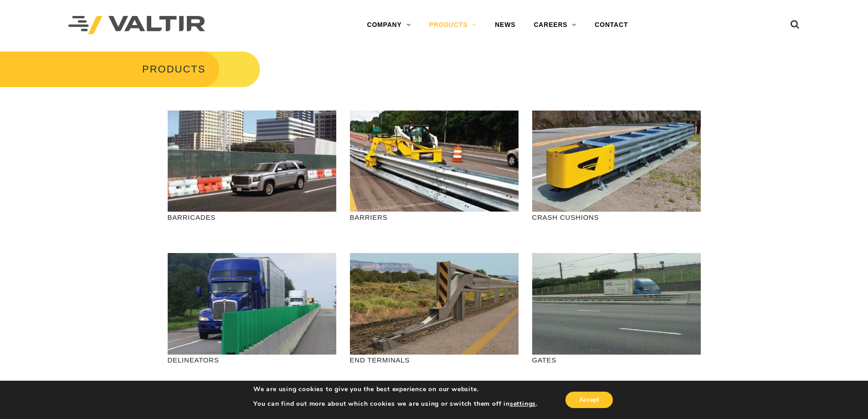 This screenshot has height=419, width=868. I want to click on a: PRODUCTS, so click(453, 25).